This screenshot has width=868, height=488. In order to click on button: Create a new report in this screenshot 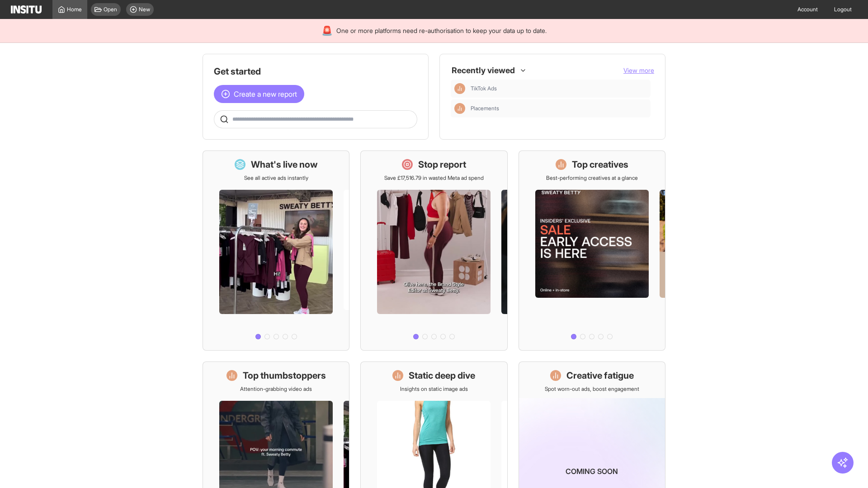, I will do `click(259, 94)`.